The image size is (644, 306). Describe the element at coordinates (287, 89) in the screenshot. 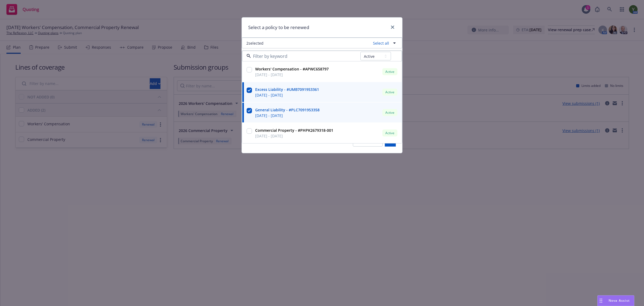

I see `strong: Excess Liability - #UMB7091953361` at that location.